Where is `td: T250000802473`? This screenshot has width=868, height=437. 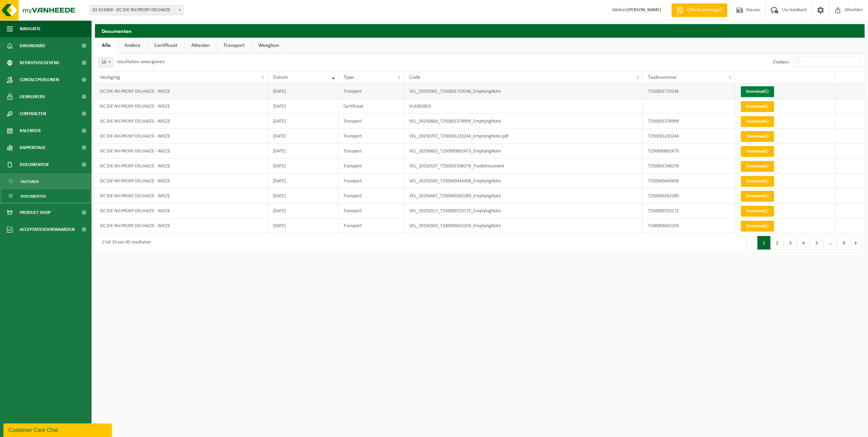
td: T250000802473 is located at coordinates (689, 151).